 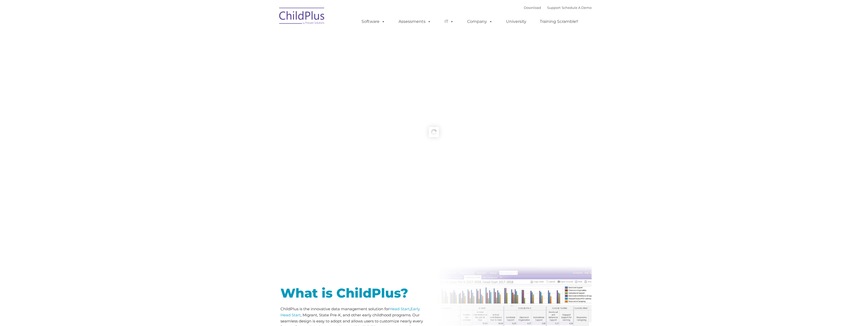 What do you see at coordinates (449, 21) in the screenshot?
I see `a: IT` at bounding box center [449, 21].